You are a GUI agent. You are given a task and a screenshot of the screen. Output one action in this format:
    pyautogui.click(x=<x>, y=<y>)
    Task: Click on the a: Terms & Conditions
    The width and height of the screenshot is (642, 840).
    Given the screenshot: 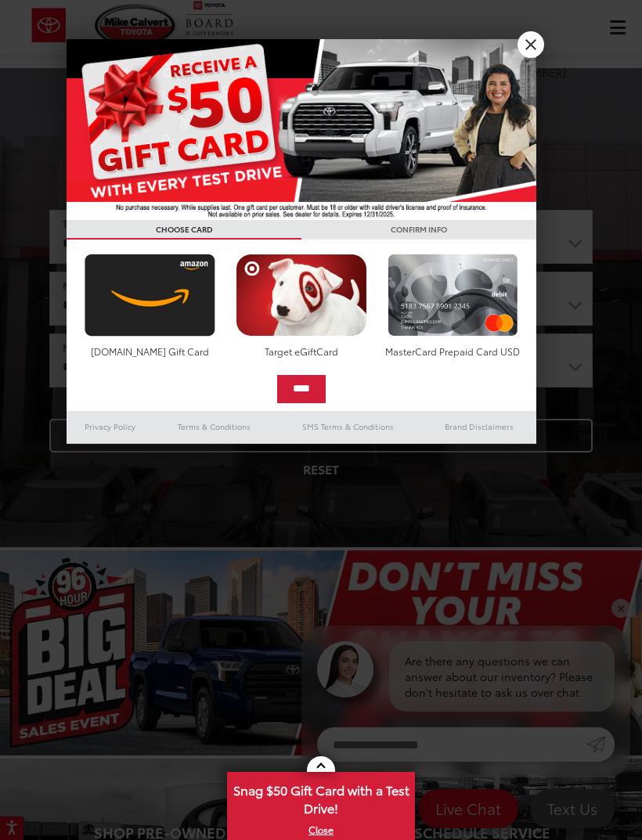 What is the action you would take?
    pyautogui.click(x=214, y=427)
    